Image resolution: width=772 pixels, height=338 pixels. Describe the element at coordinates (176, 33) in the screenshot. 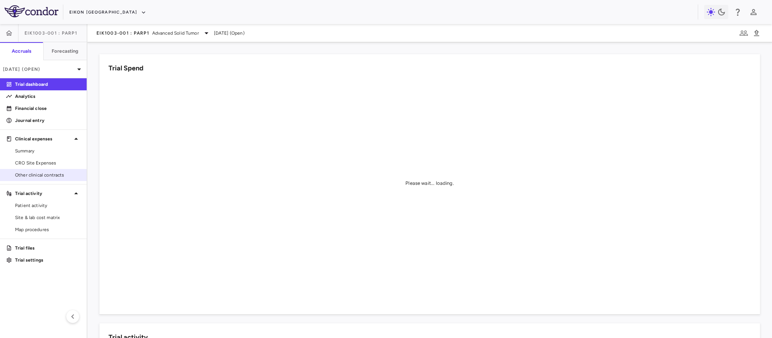

I see `span: Advanced Solid Tumor` at that location.